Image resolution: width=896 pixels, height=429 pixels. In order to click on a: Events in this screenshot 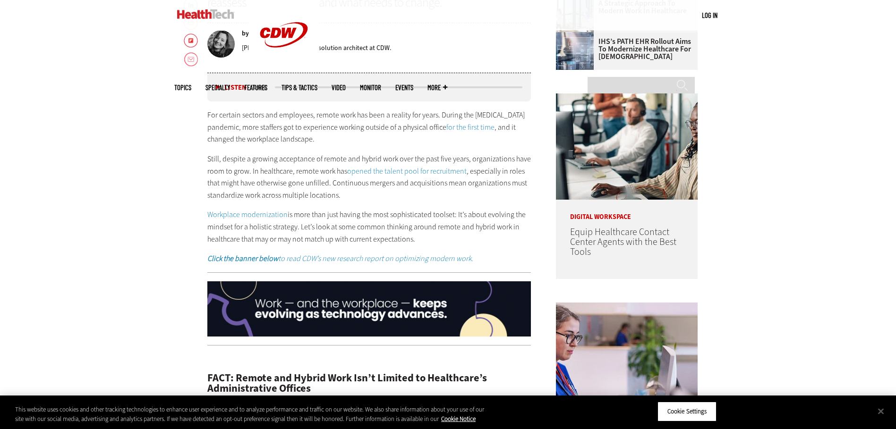, I will do `click(404, 87)`.